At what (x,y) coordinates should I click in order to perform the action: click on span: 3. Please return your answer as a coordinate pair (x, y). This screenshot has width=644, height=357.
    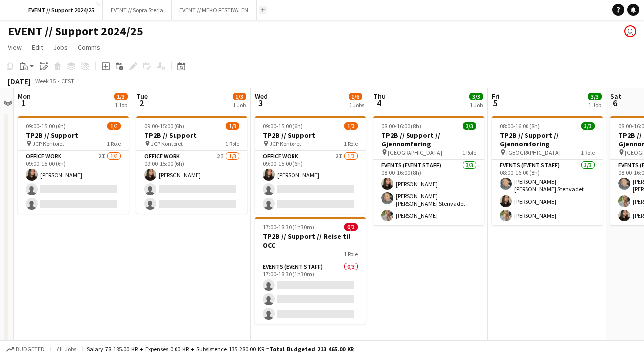
    Looking at the image, I should click on (260, 103).